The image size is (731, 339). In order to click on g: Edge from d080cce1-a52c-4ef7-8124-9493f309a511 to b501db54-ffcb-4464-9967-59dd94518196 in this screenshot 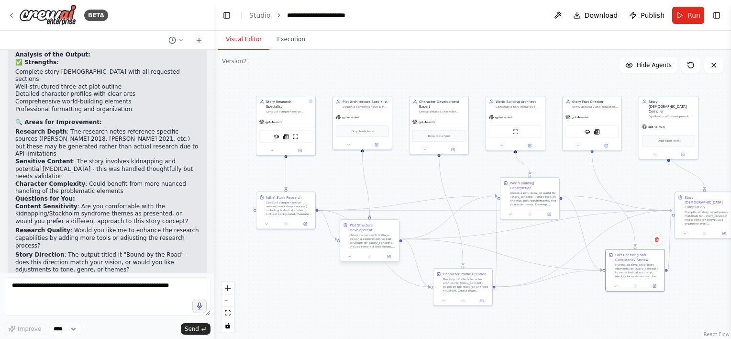, I will do `click(496, 241)`.